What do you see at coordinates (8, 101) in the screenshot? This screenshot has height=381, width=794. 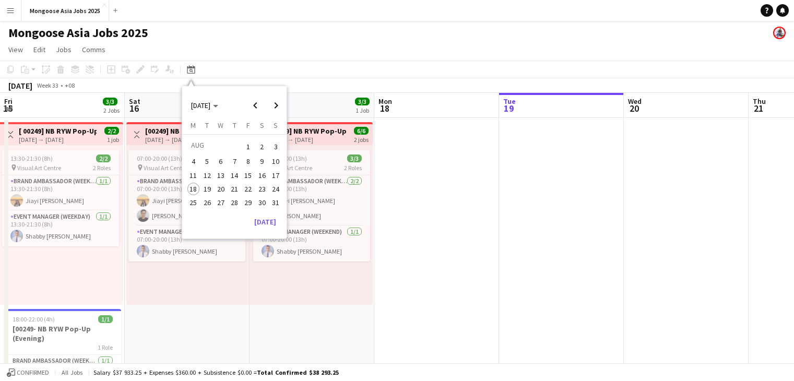 I see `span: Fri` at bounding box center [8, 101].